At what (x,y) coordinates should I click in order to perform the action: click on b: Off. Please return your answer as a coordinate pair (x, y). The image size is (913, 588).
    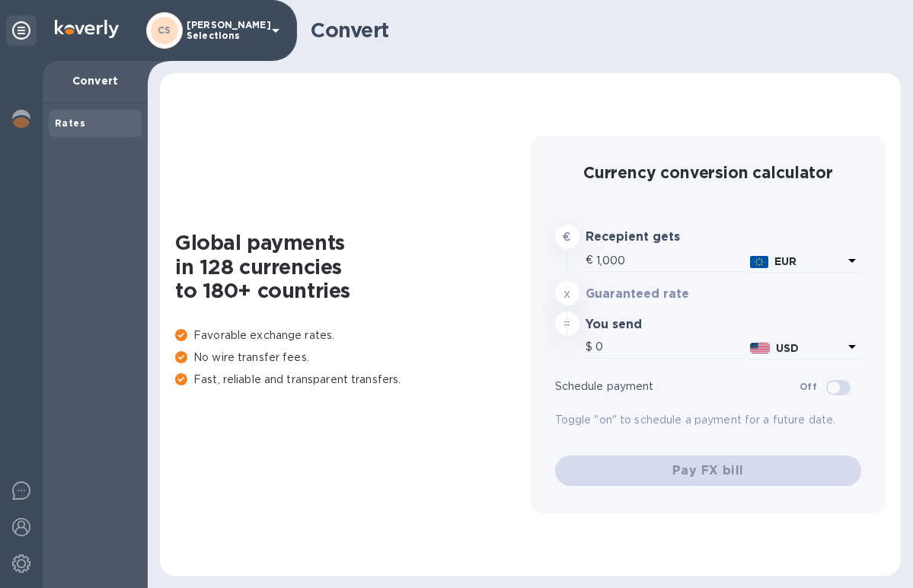
    Looking at the image, I should click on (808, 386).